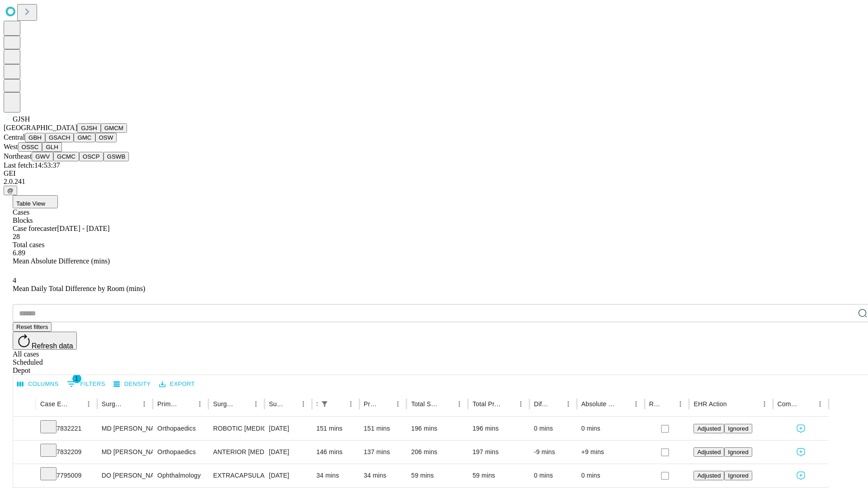 The width and height of the screenshot is (868, 488). What do you see at coordinates (114, 128) in the screenshot?
I see `button: GMCM` at bounding box center [114, 128].